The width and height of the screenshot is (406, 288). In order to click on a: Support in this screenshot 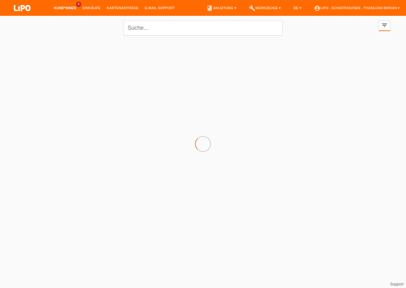, I will do `click(396, 285)`.